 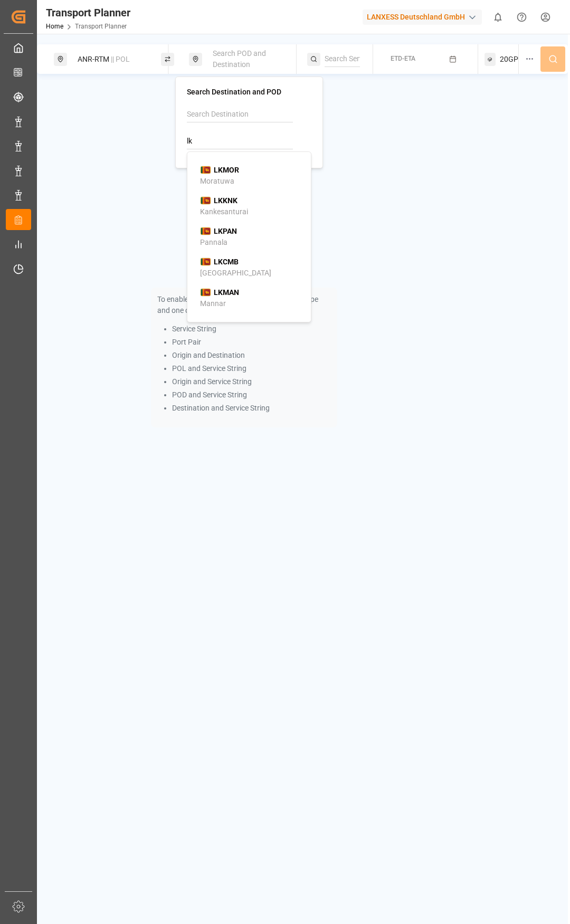 I want to click on a: Home, so click(x=54, y=26).